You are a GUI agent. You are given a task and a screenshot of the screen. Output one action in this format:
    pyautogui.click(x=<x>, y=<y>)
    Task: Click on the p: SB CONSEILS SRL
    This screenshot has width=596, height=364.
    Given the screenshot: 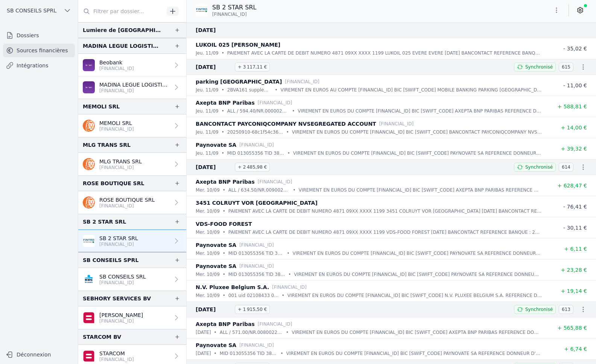 What is the action you would take?
    pyautogui.click(x=123, y=277)
    